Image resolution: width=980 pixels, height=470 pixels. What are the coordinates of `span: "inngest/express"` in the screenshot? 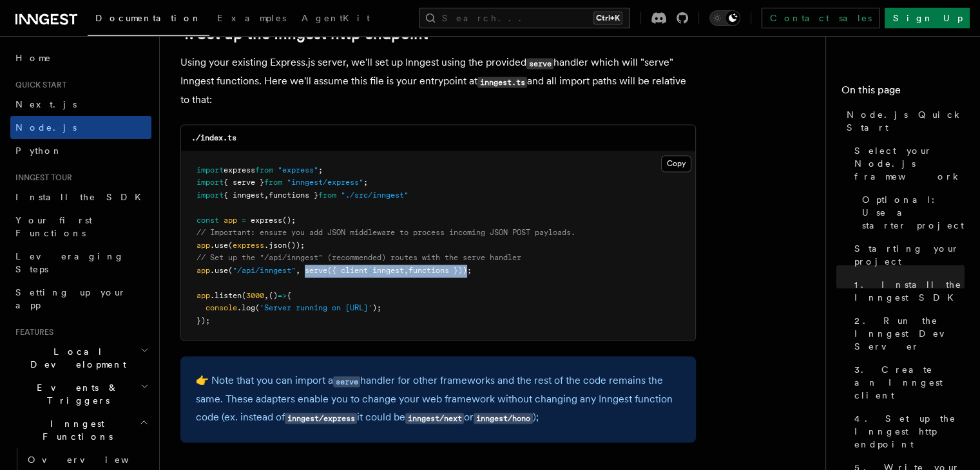 It's located at (324, 183).